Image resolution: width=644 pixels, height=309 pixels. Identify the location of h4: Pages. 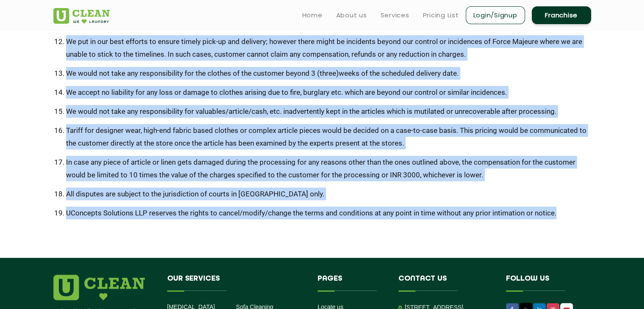
(351, 283).